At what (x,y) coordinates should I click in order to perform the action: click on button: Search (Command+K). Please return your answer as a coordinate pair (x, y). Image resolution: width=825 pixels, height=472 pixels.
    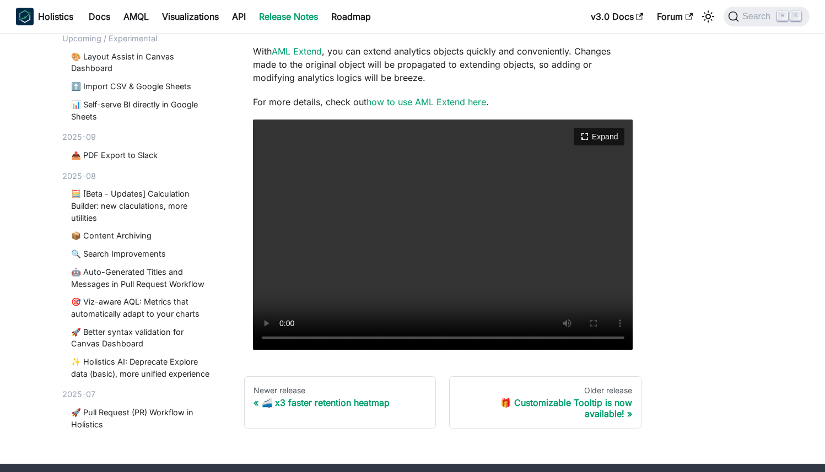
    Looking at the image, I should click on (766, 17).